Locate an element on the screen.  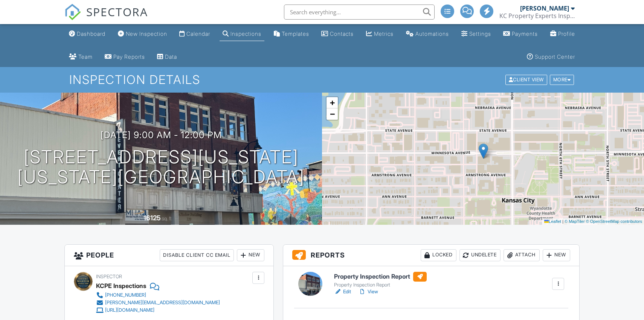
div: 16125 is located at coordinates (152, 218).